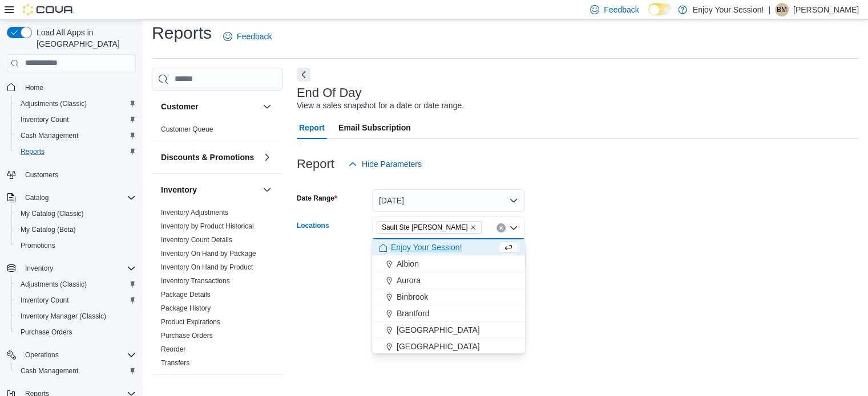 The image size is (868, 396). What do you see at coordinates (175, 363) in the screenshot?
I see `a: Transfers` at bounding box center [175, 363].